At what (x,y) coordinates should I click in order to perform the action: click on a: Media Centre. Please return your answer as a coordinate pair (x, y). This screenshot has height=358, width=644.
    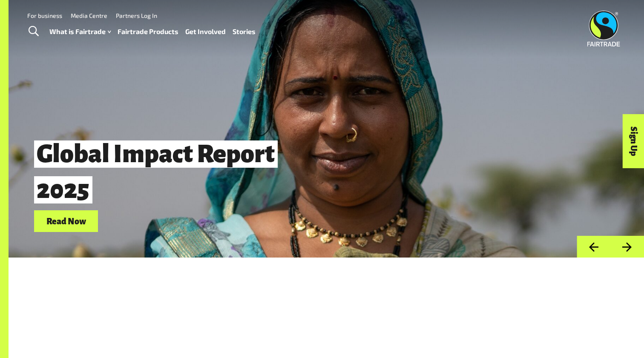
    Looking at the image, I should click on (89, 15).